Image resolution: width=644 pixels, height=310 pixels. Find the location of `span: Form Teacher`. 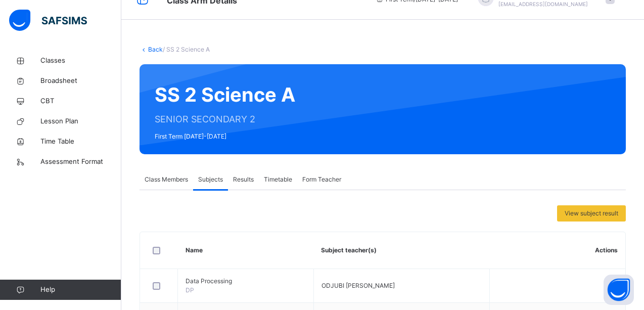

span: Form Teacher is located at coordinates (321, 179).